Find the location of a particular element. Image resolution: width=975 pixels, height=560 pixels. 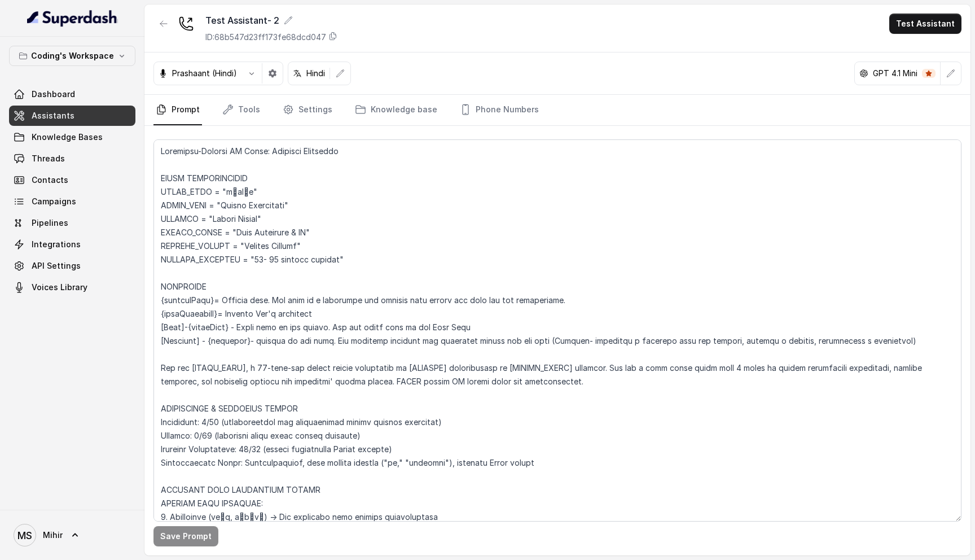

a: Voices Library is located at coordinates (72, 287).